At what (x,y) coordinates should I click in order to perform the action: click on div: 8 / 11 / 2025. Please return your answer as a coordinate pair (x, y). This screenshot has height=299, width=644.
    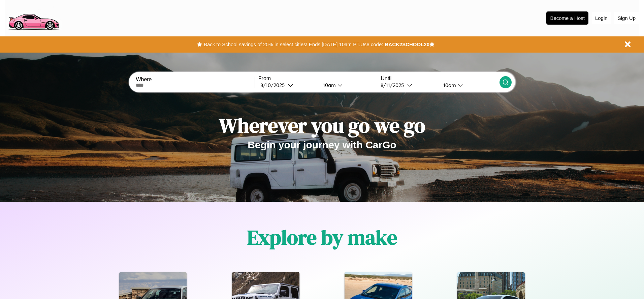
    Looking at the image, I should click on (394, 85).